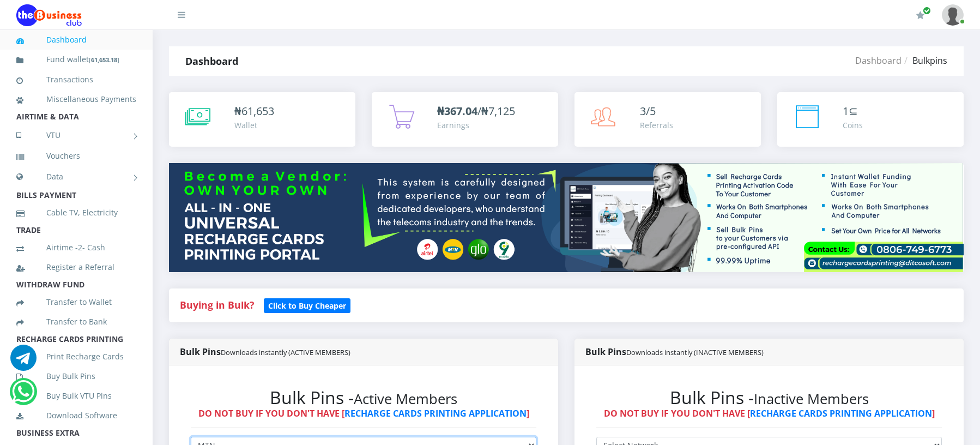 The height and width of the screenshot is (445, 980). What do you see at coordinates (76, 302) in the screenshot?
I see `a: Transfer to Wallet` at bounding box center [76, 302].